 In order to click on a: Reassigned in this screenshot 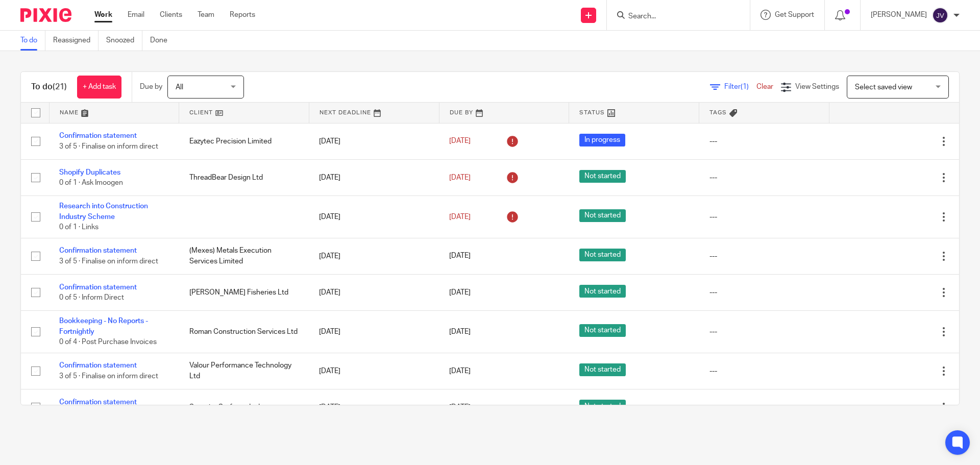, I will do `click(75, 40)`.